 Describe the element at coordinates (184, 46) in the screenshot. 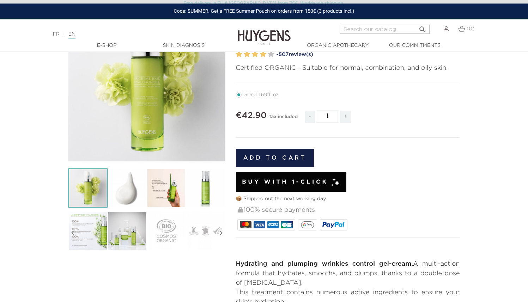

I see `a: Skin Diagnosis` at that location.